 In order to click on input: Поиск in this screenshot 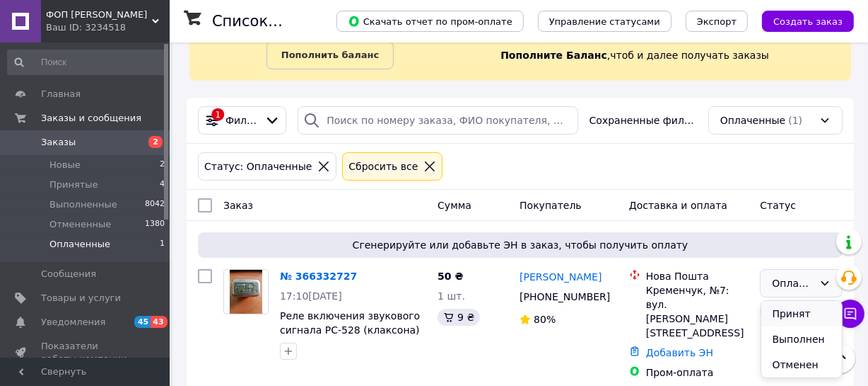, I will do `click(87, 63)`.